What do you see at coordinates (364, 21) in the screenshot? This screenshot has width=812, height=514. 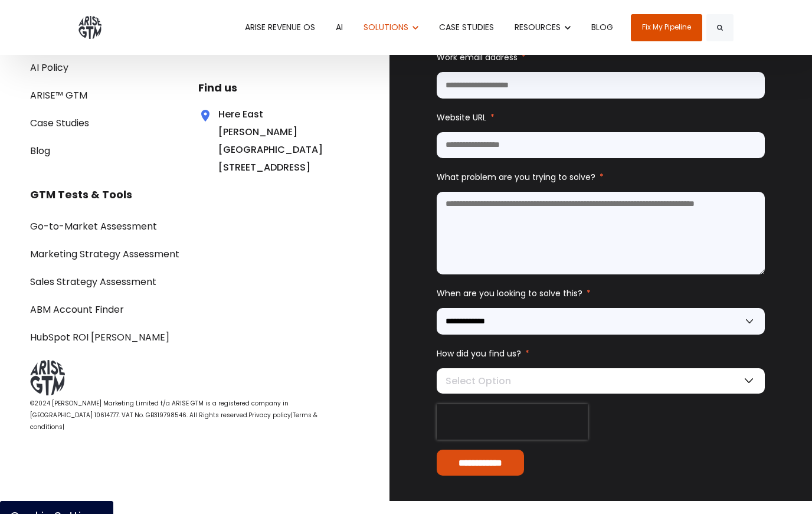 I see `span: Show submenu for SOLUTIONS` at bounding box center [364, 21].